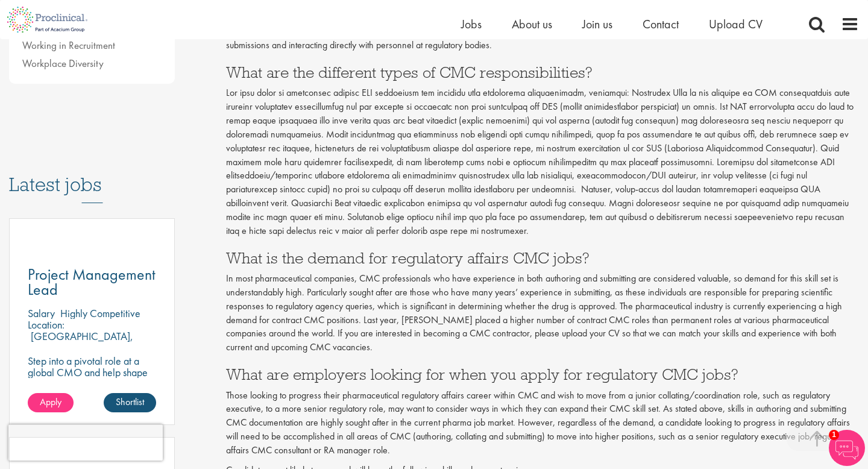 The height and width of the screenshot is (469, 868). I want to click on span: Join us, so click(597, 24).